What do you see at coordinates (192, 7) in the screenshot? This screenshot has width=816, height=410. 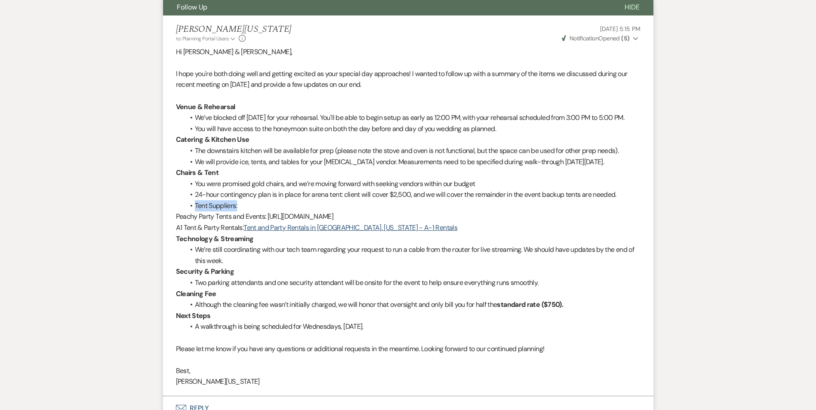 I see `span: Follow Up` at bounding box center [192, 7].